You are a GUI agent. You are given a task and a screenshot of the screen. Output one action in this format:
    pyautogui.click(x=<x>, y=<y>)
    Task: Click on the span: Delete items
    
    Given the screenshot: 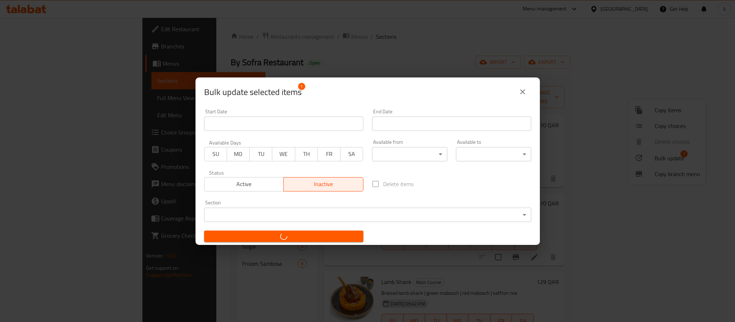 What is the action you would take?
    pyautogui.click(x=398, y=184)
    